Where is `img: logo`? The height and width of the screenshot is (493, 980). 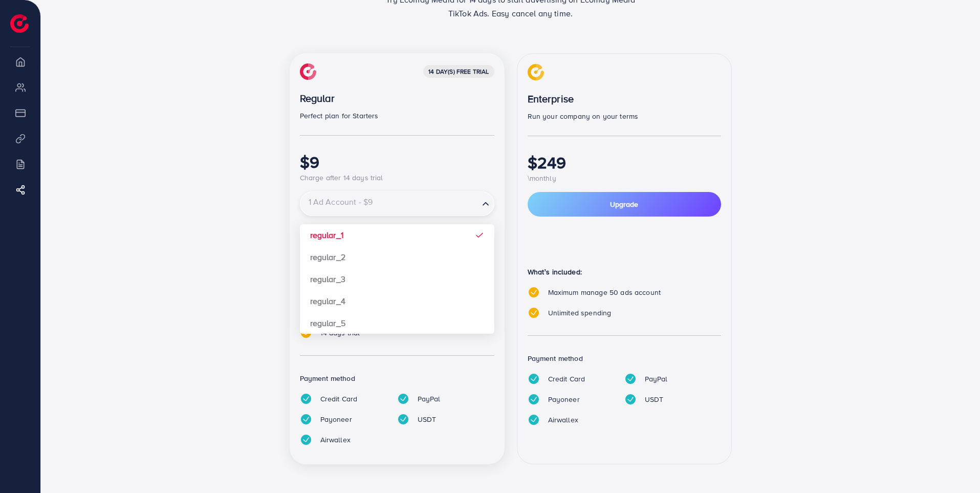
img: logo is located at coordinates (19, 23).